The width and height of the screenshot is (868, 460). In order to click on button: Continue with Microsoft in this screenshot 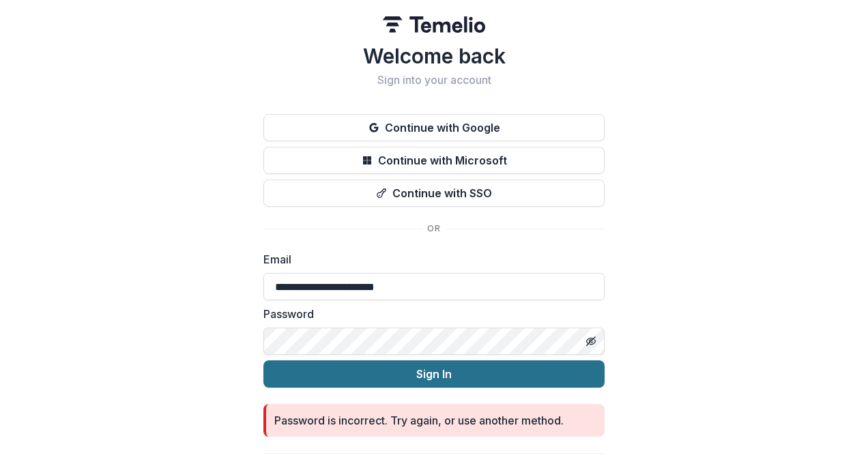, I will do `click(434, 161)`.